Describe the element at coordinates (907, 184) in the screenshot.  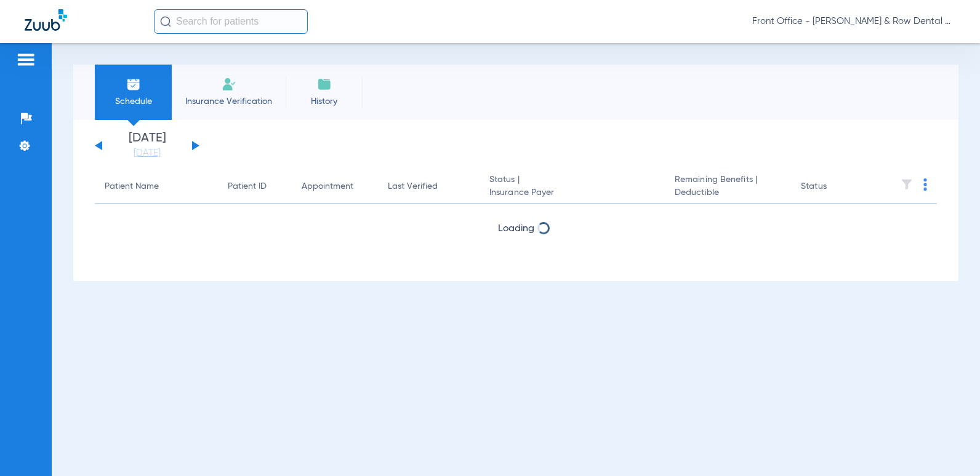
I see `img: filter.svg` at that location.